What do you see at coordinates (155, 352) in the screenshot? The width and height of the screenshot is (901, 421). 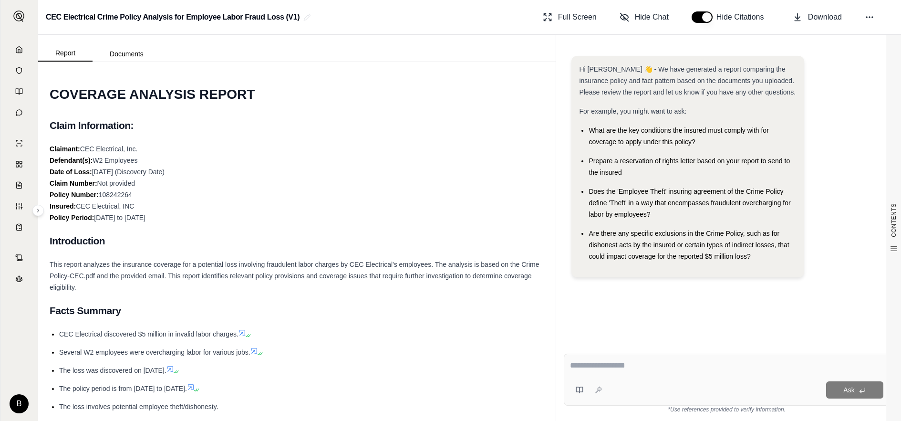 I see `span: Several W2 employees were overcharging labor for various jobs.` at bounding box center [155, 352].